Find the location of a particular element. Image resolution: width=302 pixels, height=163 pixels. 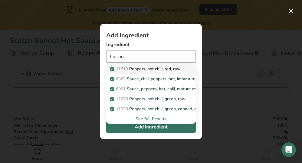

p: Peppers, hot chili, green, raw is located at coordinates (148, 99).